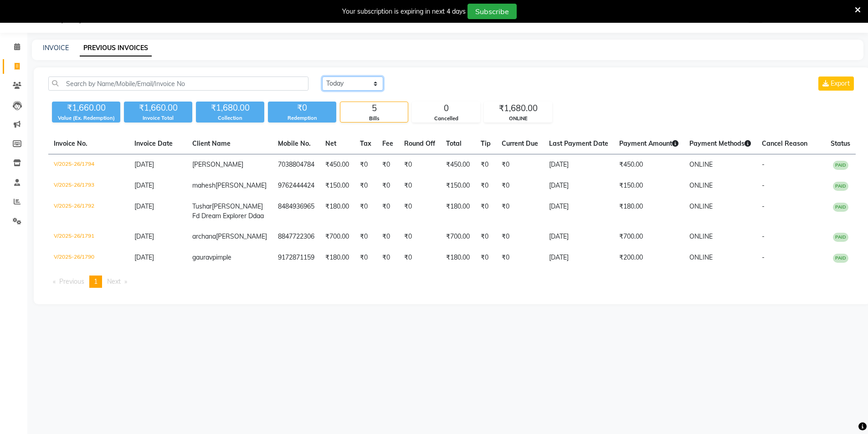 This screenshot has height=434, width=868. Describe the element at coordinates (303, 118) in the screenshot. I see `div: Redemption` at that location.